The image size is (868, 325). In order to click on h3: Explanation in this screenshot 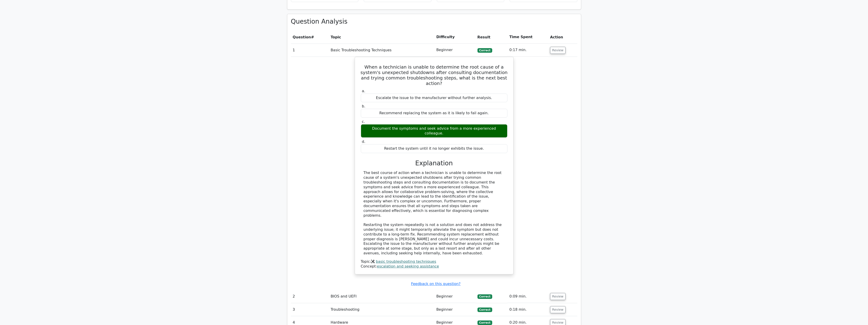, I will do `click(434, 164)`.